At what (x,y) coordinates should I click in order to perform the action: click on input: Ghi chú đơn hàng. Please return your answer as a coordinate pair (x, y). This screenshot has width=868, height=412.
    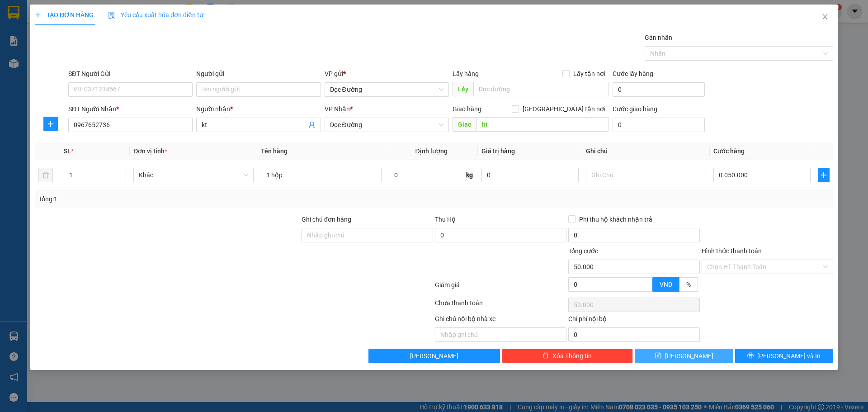
    Looking at the image, I should click on (367, 235).